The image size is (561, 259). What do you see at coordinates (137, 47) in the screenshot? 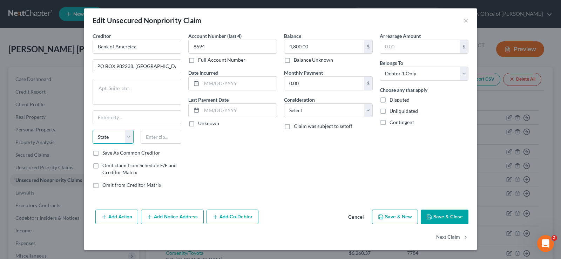
I see `input: Search creditor by name...` at bounding box center [137, 47].